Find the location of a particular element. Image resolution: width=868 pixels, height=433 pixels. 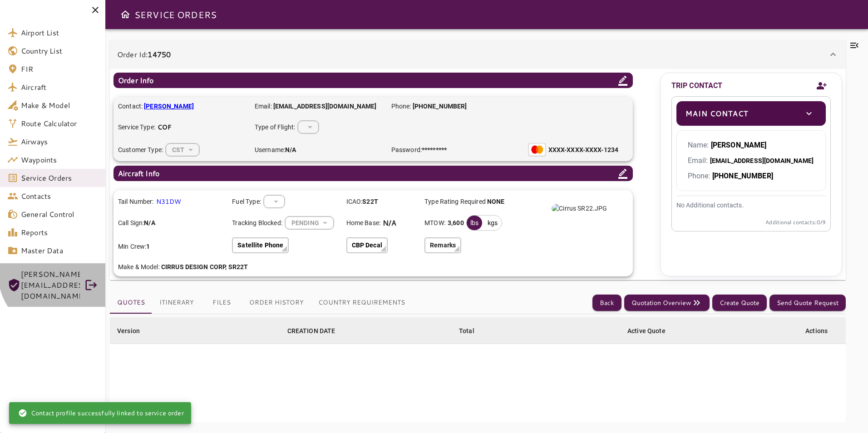

p: N31DW is located at coordinates (169, 201).